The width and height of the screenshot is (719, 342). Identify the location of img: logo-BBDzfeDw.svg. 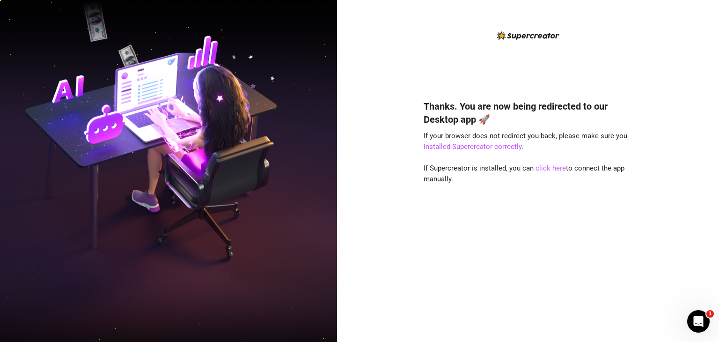
(528, 36).